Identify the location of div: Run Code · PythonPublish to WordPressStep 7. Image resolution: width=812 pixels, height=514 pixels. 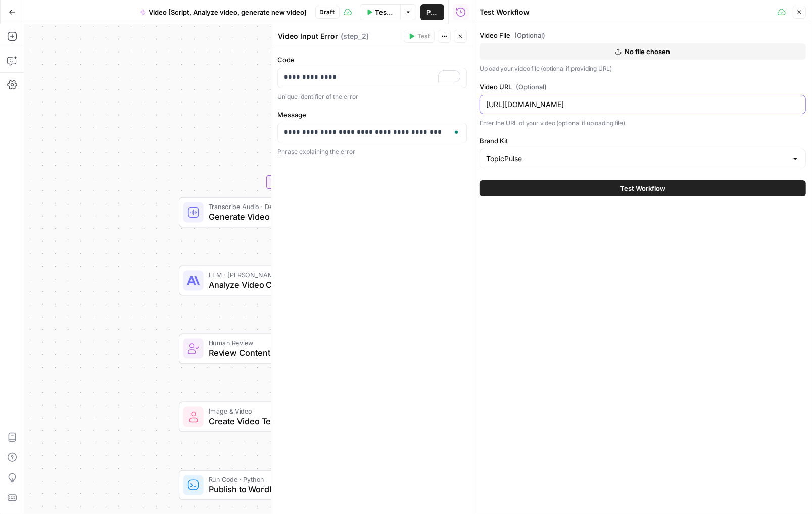
(277, 485).